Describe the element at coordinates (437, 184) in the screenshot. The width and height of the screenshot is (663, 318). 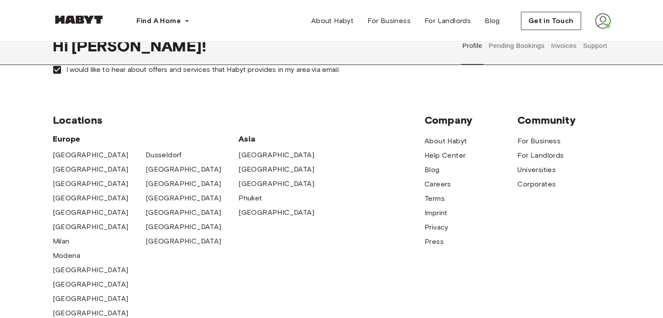
I see `span: Careers` at that location.